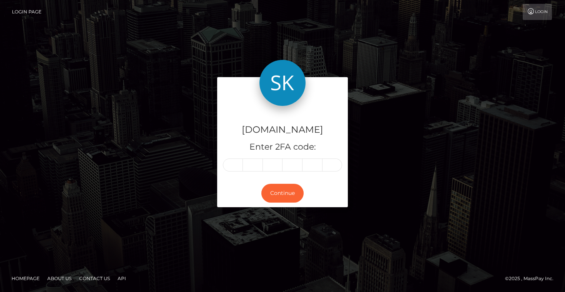 The height and width of the screenshot is (292, 565). Describe the element at coordinates (532, 279) in the screenshot. I see `div: © 2025 , MassPay Inc.` at that location.